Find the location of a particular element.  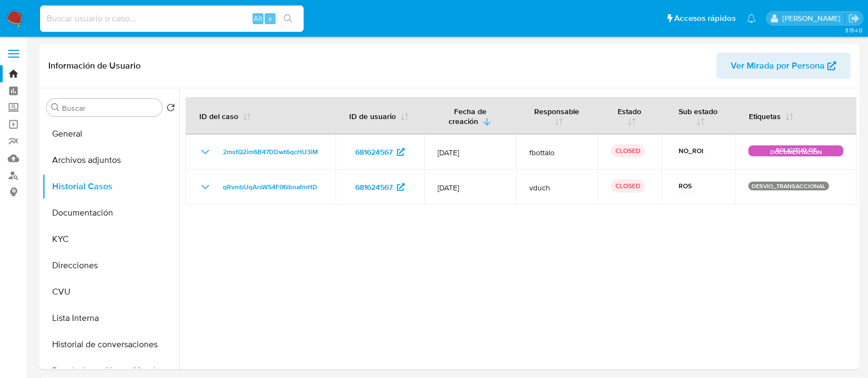

button: Historial Casos is located at coordinates (111, 187).